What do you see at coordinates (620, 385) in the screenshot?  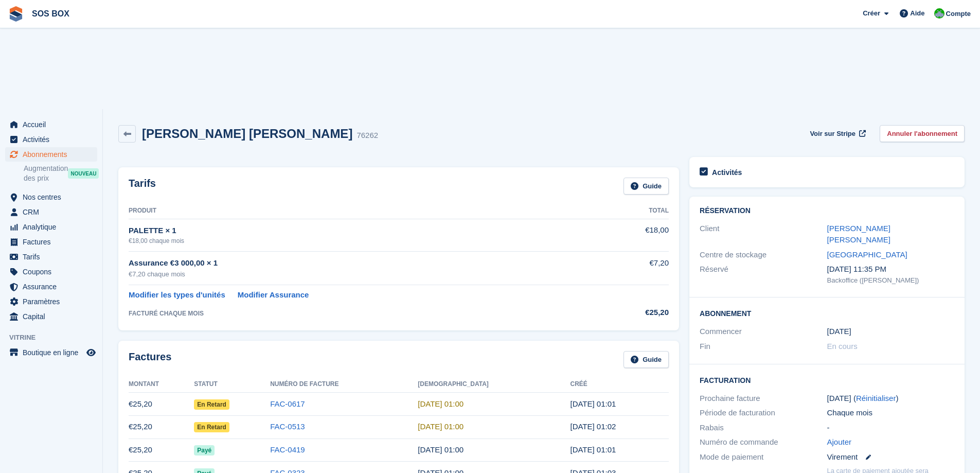 I see `th: Créé` at bounding box center [620, 385].